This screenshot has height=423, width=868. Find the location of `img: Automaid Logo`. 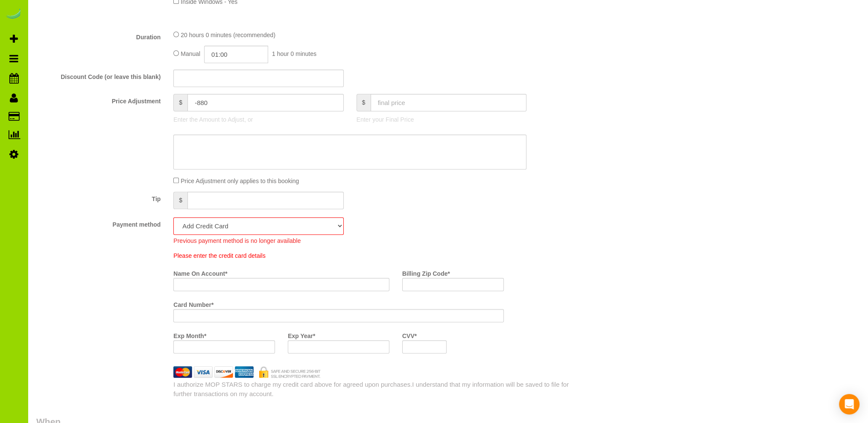

img: Automaid Logo is located at coordinates (14, 15).